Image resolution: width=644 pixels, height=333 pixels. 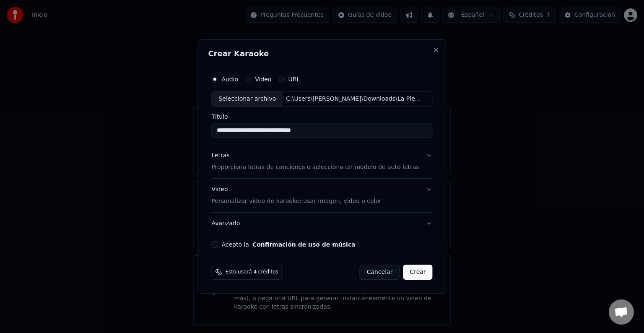 I want to click on button: Avanzado, so click(x=321, y=224).